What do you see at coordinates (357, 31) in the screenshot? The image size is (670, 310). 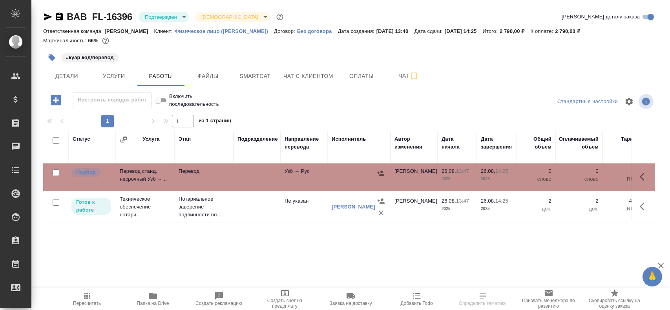 I see `p: Дата создания:` at bounding box center [357, 31].